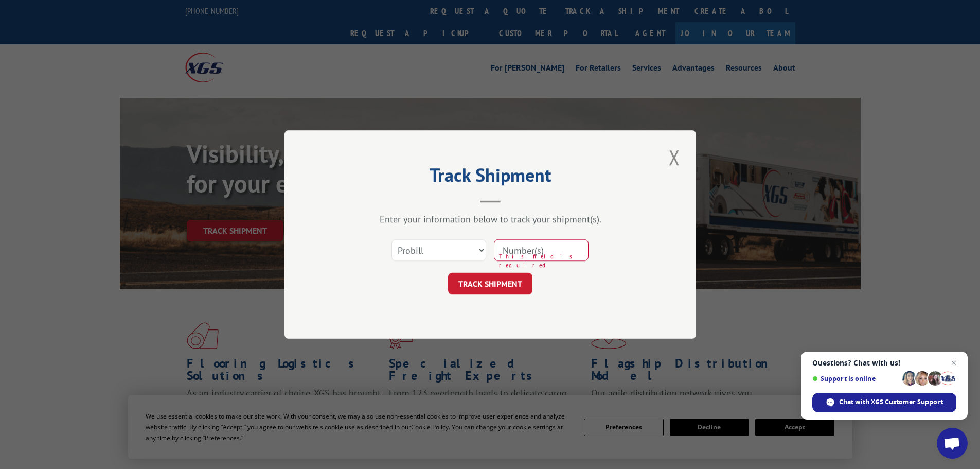 Image resolution: width=980 pixels, height=469 pixels. Describe the element at coordinates (543, 260) in the screenshot. I see `span: This field is required` at that location.